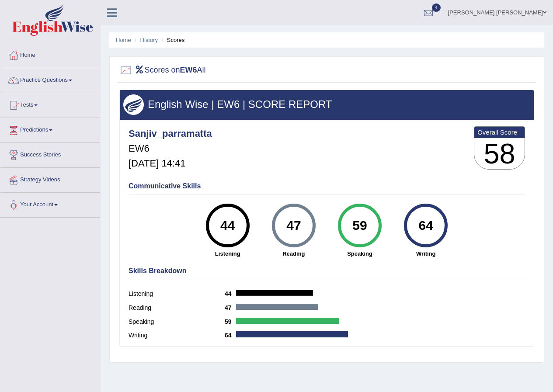 Image resolution: width=553 pixels, height=392 pixels. I want to click on a: Success Stories, so click(50, 154).